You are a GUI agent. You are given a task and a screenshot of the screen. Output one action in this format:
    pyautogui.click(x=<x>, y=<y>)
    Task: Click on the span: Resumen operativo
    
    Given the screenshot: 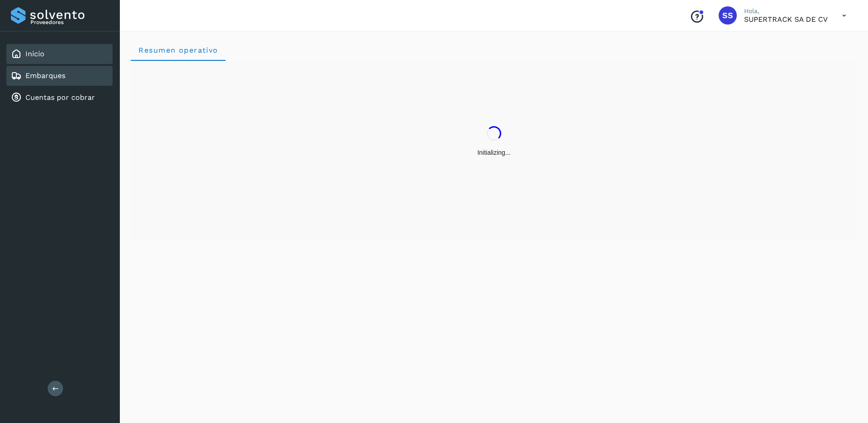 What is the action you would take?
    pyautogui.click(x=178, y=50)
    